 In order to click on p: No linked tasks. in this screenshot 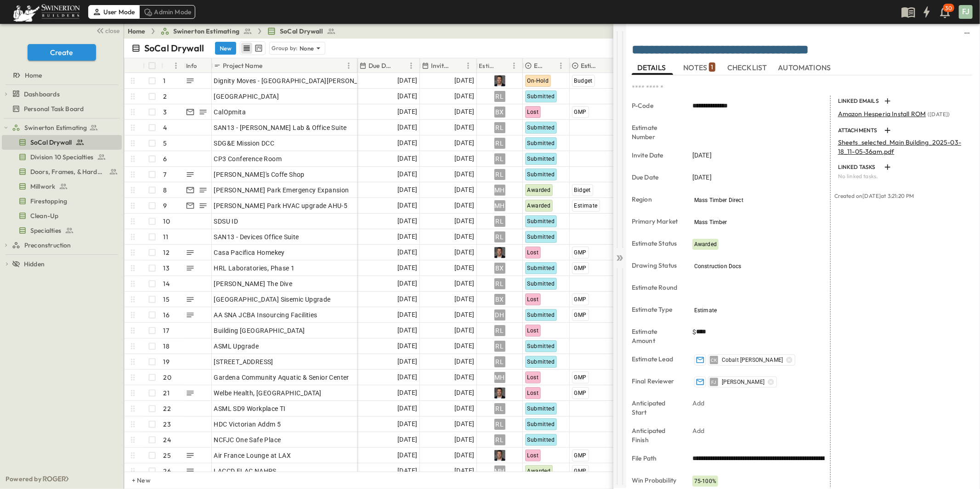, I will do `click(902, 177)`.